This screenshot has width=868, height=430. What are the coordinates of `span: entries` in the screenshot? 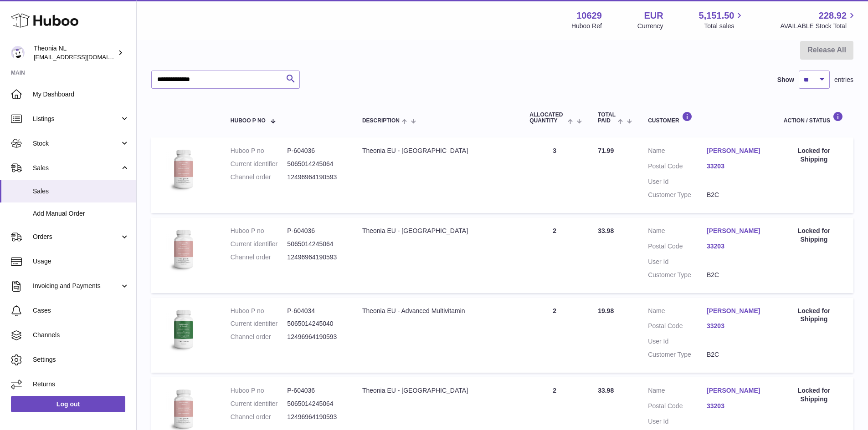 It's located at (844, 80).